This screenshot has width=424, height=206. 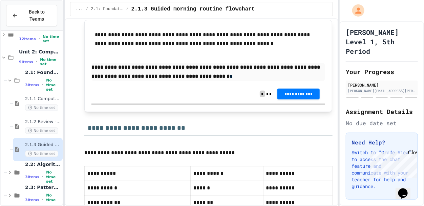 What do you see at coordinates (40, 52) in the screenshot?
I see `span: Unit 2: Computational Thinking & Problem-Solving` at bounding box center [40, 52].